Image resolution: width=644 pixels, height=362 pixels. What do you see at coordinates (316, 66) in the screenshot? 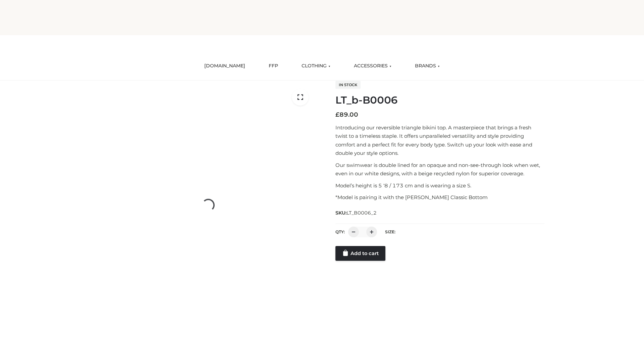
I see `a: CLOTHING` at bounding box center [316, 66].